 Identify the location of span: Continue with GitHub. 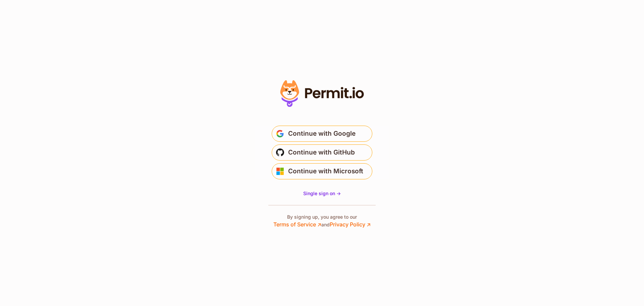
(321, 152).